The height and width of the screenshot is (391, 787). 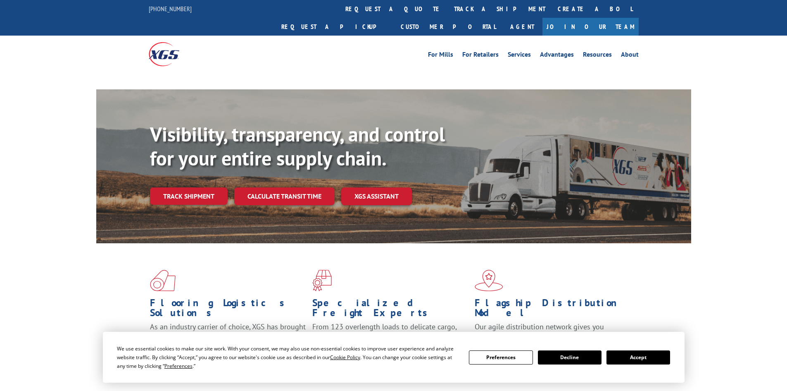 What do you see at coordinates (377, 196) in the screenshot?
I see `a: XGS ASSISTANT` at bounding box center [377, 196].